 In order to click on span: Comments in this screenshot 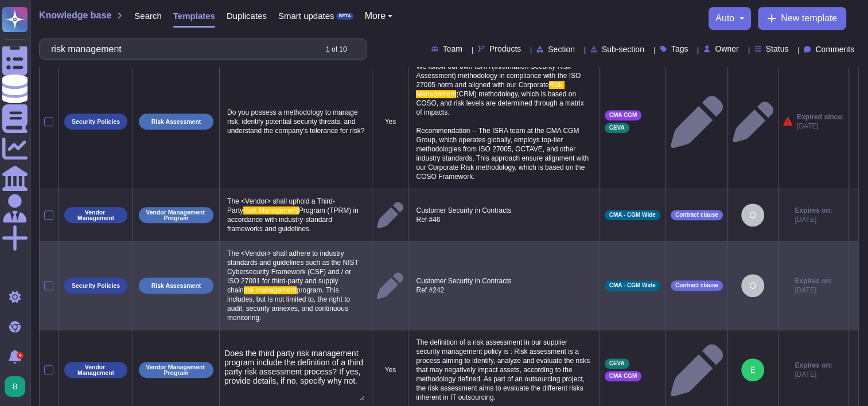, I will do `click(834, 49)`.